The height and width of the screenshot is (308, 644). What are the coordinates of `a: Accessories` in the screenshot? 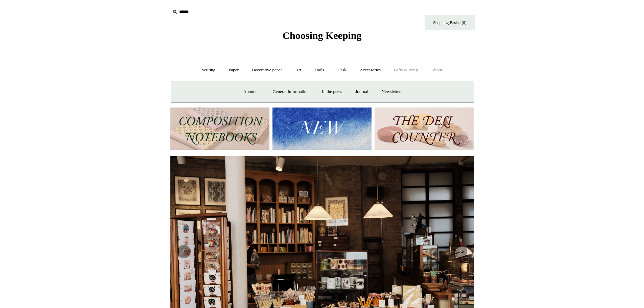 It's located at (370, 70).